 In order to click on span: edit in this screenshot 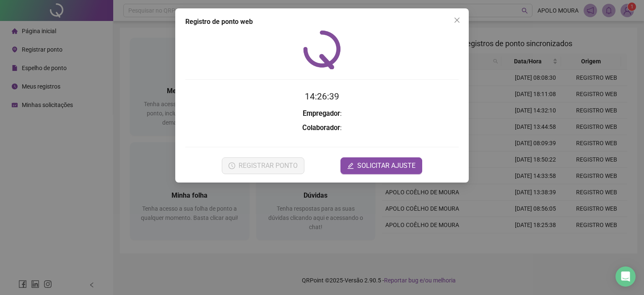, I will do `click(350, 166)`.